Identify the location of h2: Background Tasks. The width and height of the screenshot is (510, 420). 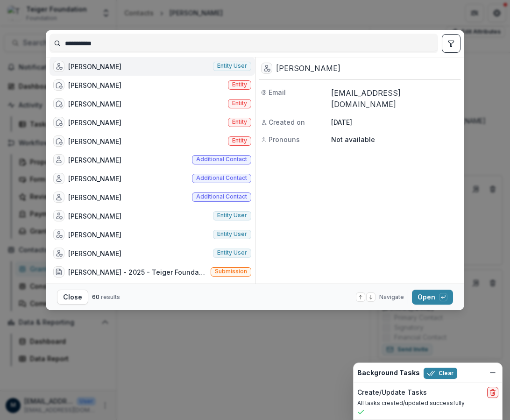
(389, 373).